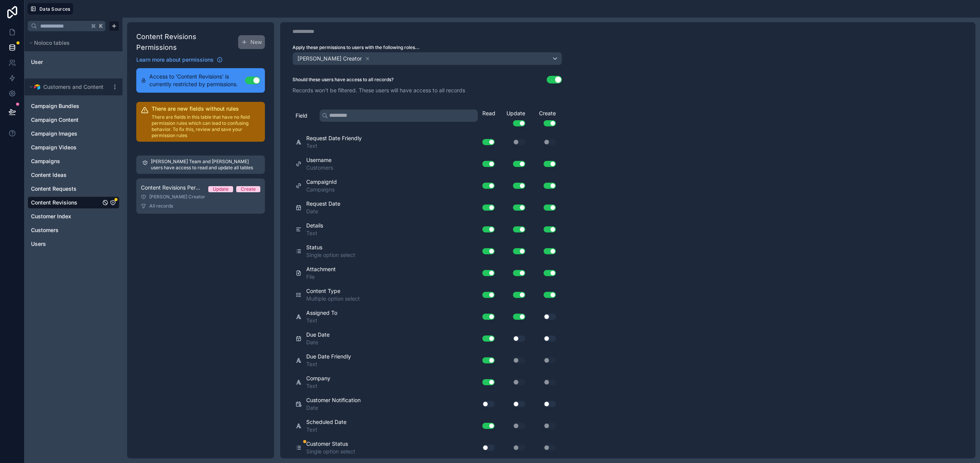 This screenshot has width=980, height=463. I want to click on span: CampaignId, so click(321, 182).